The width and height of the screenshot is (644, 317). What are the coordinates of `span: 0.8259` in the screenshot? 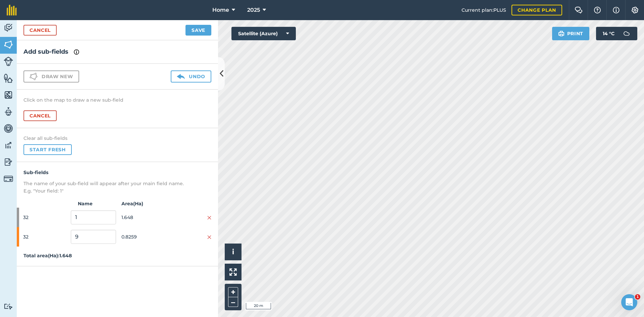 It's located at (144, 237).